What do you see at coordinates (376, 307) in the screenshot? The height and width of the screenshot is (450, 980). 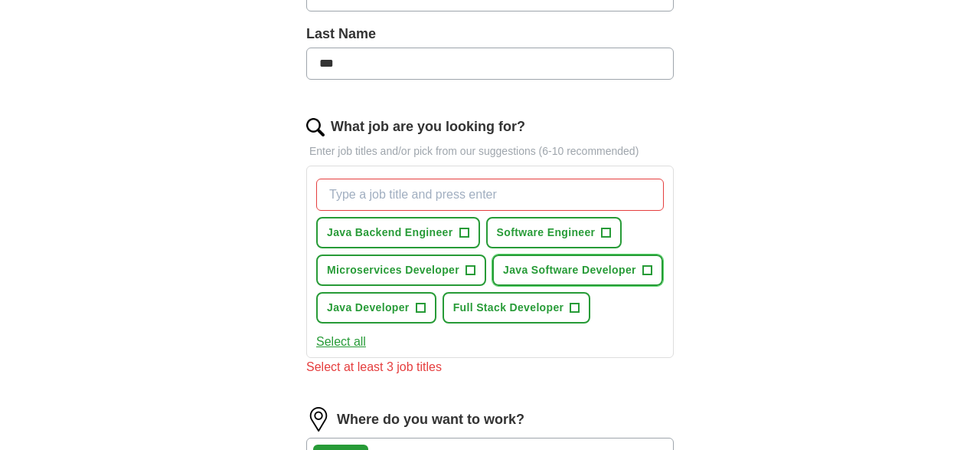 I see `button: Java Developer` at bounding box center [376, 307].